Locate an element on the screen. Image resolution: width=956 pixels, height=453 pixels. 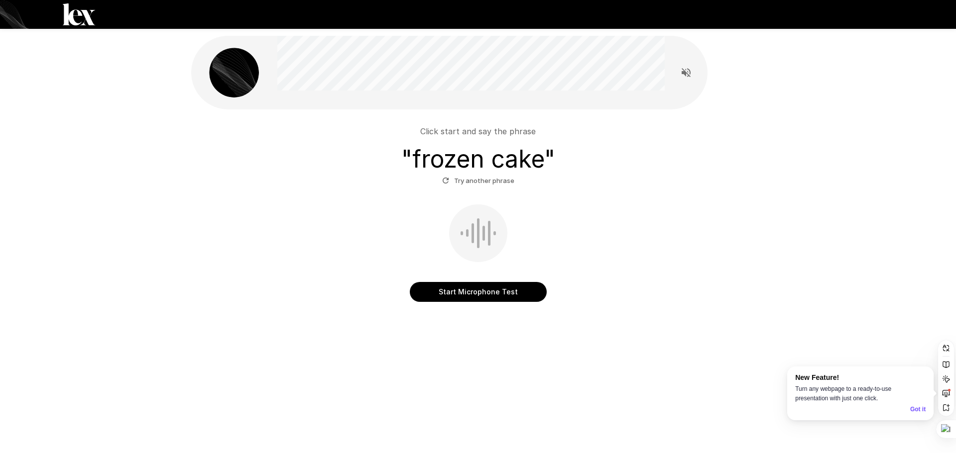
button: Read questions aloud is located at coordinates (686, 73).